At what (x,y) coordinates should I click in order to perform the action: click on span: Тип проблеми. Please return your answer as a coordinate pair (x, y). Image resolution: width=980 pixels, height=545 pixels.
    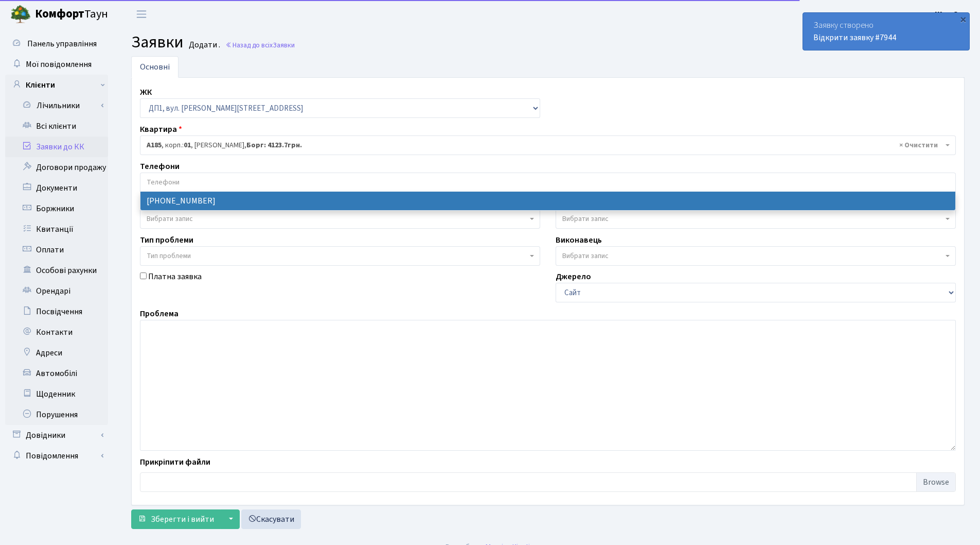
    Looking at the image, I should click on (169, 256).